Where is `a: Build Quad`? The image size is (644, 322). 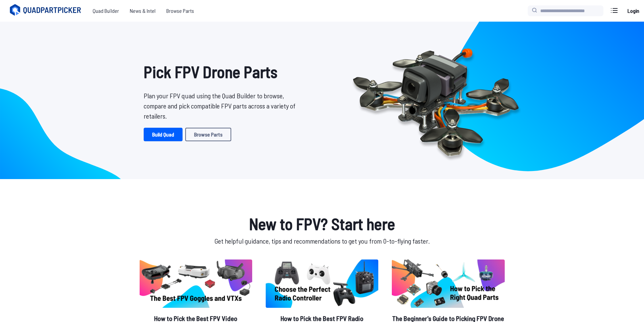 a: Build Quad is located at coordinates (163, 134).